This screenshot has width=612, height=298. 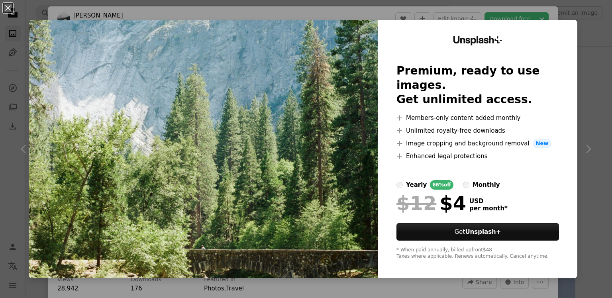 What do you see at coordinates (542, 143) in the screenshot?
I see `span: New` at bounding box center [542, 143].